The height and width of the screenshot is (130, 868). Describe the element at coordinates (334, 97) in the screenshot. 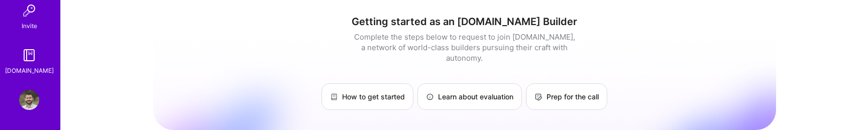

I see `img: How to get started` at that location.